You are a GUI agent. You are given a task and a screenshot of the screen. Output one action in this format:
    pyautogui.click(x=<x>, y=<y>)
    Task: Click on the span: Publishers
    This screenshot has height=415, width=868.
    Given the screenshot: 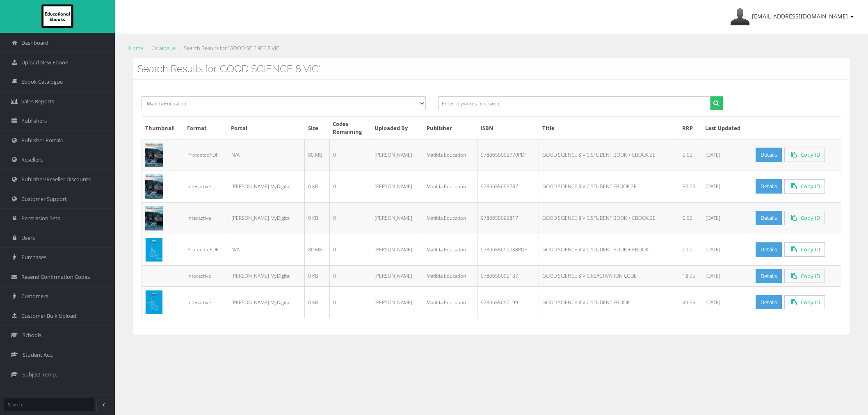 What is the action you would take?
    pyautogui.click(x=34, y=121)
    